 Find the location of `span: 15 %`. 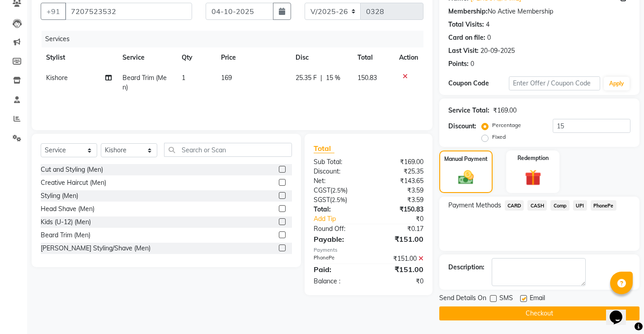

span: 15 % is located at coordinates (333, 78).